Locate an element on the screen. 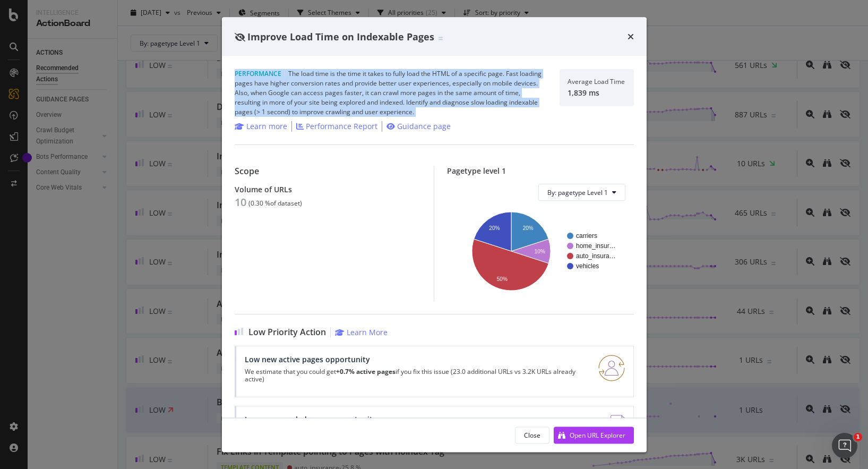 This screenshot has height=469, width=868. a: Guidance page is located at coordinates (418, 127).